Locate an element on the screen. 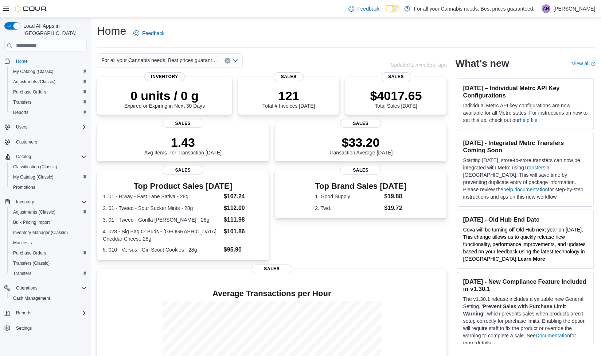 This screenshot has width=601, height=356. a: My Catalog (Classic) is located at coordinates (33, 177).